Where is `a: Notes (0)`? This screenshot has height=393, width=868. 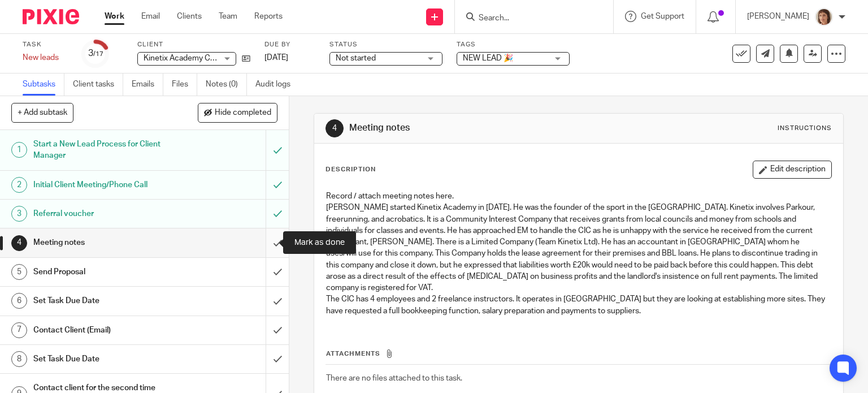
a: Notes (0) is located at coordinates (226, 84).